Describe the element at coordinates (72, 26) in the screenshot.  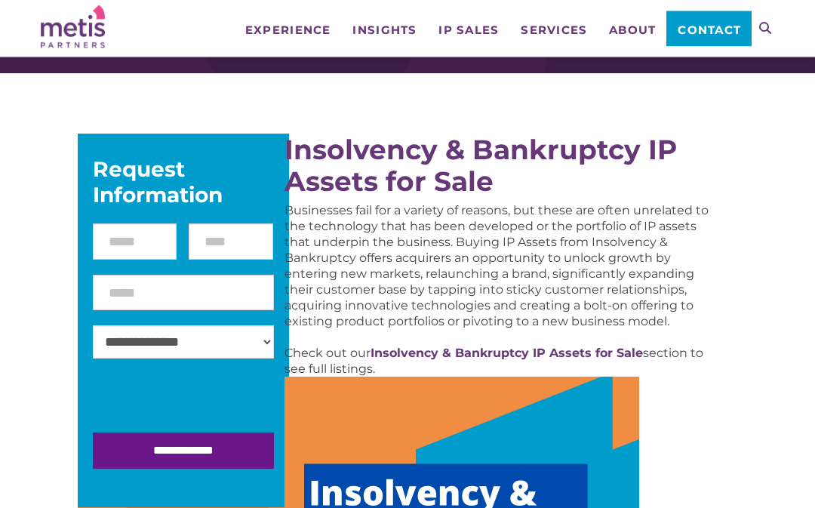
I see `img: Metis Partners` at that location.